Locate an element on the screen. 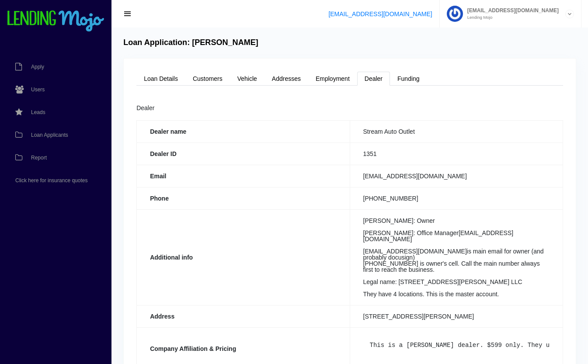  a: Customers is located at coordinates (208, 78).